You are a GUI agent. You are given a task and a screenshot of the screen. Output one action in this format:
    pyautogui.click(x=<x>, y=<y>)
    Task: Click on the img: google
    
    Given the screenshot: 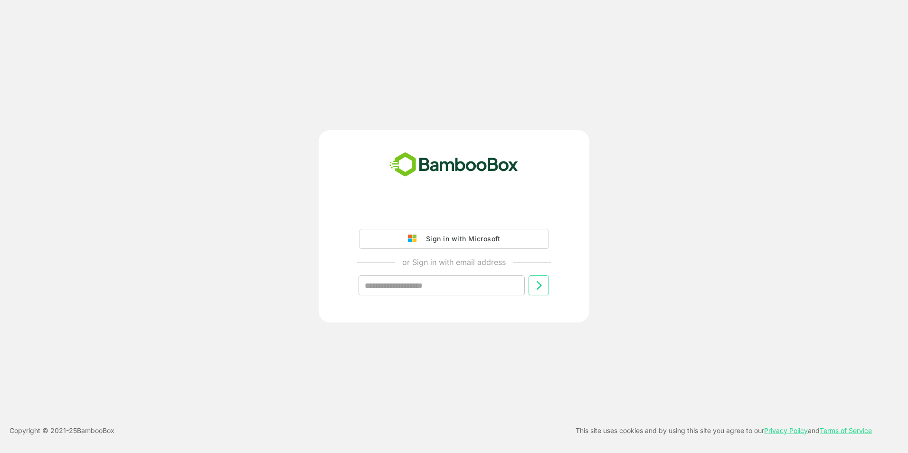 What is the action you would take?
    pyautogui.click(x=414, y=239)
    